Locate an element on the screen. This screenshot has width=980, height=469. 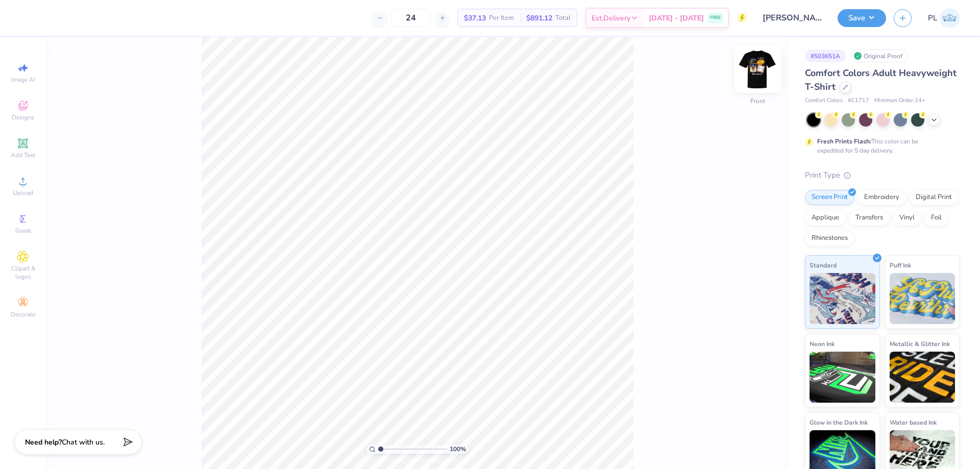
span: Per Item is located at coordinates (501, 18).